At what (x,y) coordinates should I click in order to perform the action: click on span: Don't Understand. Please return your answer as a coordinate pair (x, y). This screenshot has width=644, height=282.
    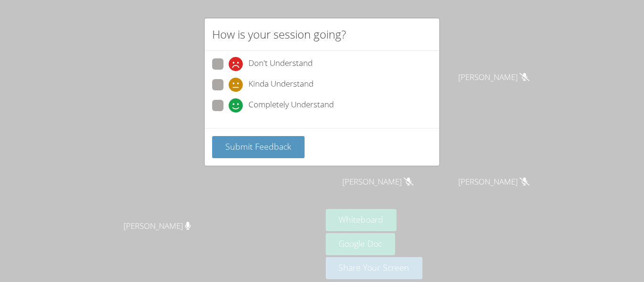
    Looking at the image, I should click on (280, 64).